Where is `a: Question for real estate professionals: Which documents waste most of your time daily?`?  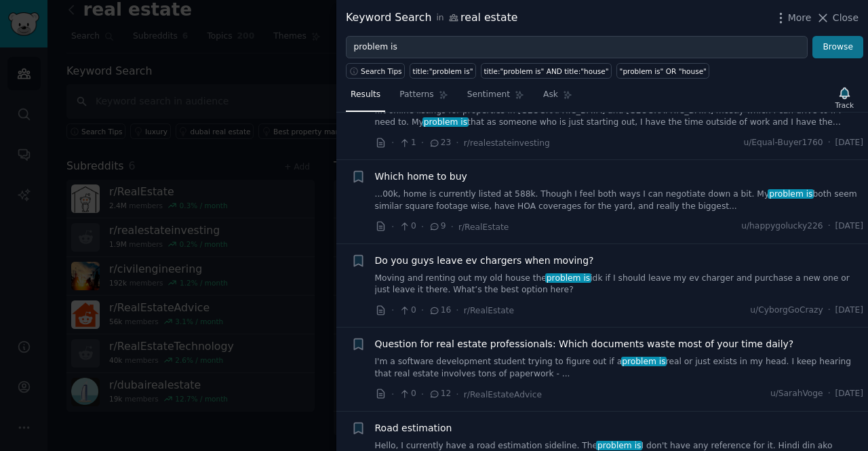 a: Question for real estate professionals: Which documents waste most of your time daily? is located at coordinates (585, 344).